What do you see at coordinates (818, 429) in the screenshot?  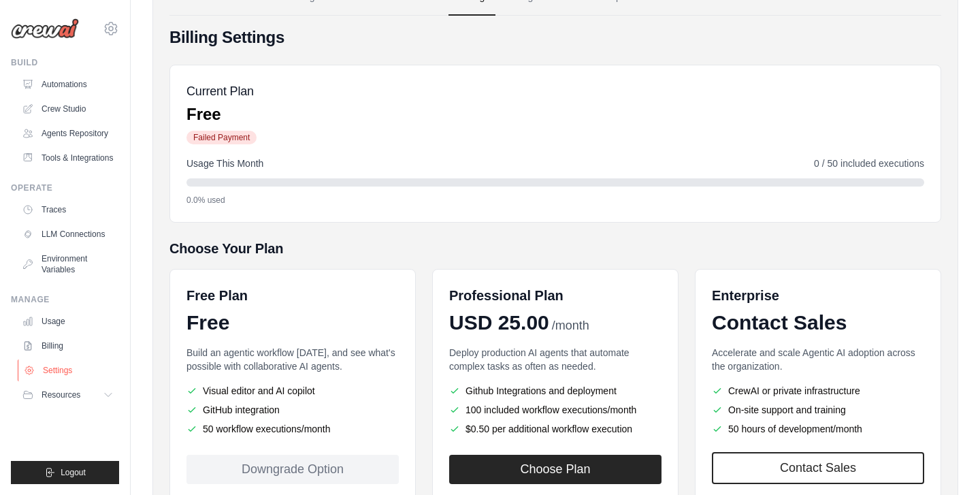 I see `li: 50 hours of development/month` at bounding box center [818, 429].